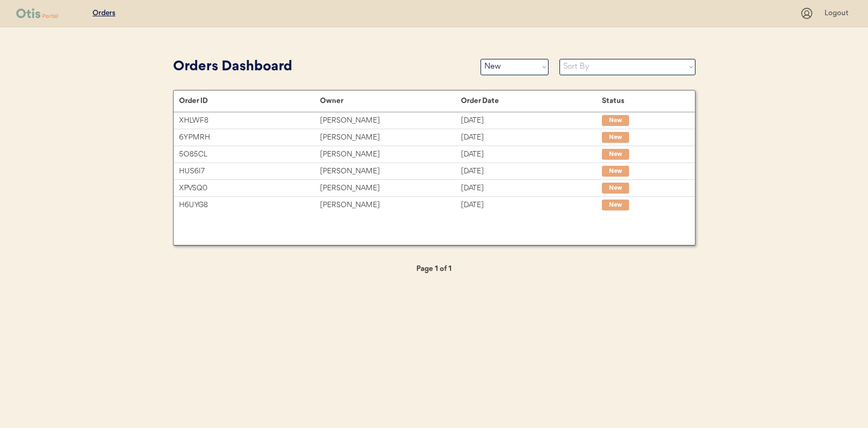 The height and width of the screenshot is (428, 868). I want to click on div: Owner, so click(391, 101).